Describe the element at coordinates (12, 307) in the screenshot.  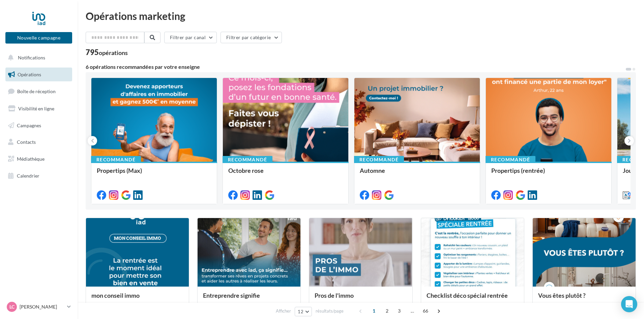
I see `span: LC` at that location.